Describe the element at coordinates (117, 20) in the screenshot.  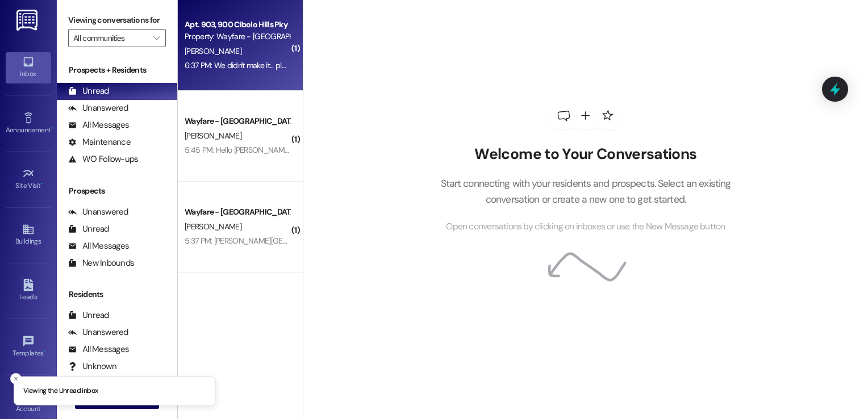
I see `label: Viewing conversations for` at that location.